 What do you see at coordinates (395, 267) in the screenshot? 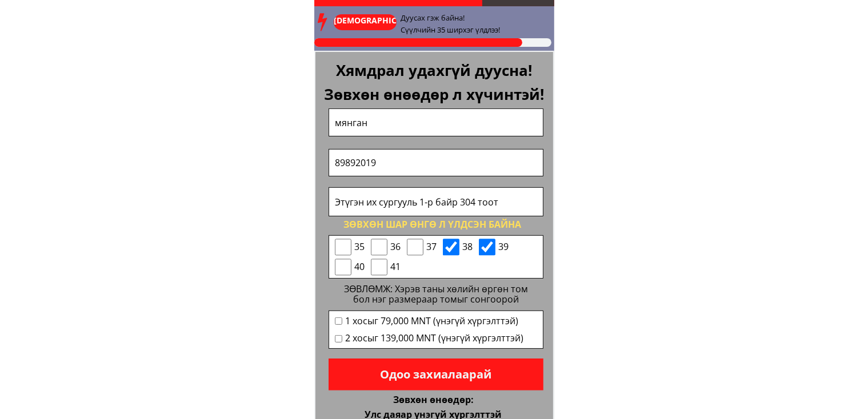
I see `span: 41` at bounding box center [395, 267].